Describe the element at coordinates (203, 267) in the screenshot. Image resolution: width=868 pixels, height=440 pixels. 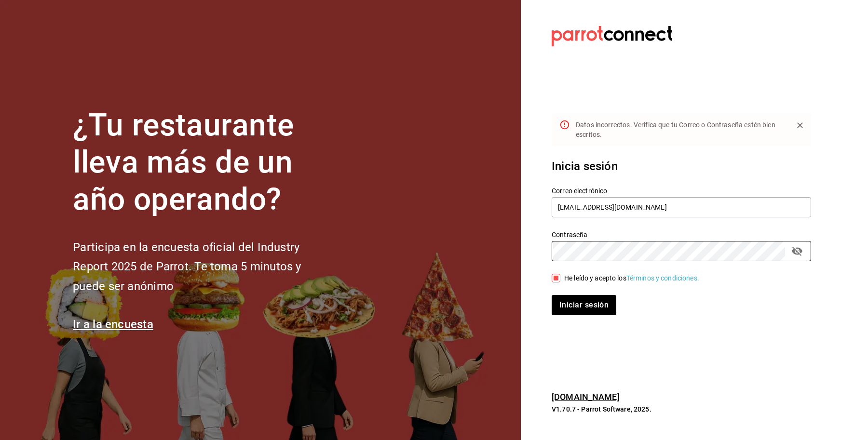
I see `h2: Participa en la encuesta oficial del Industry Report 2025 de Parrot. Te toma 5 minutos y puede se...` at that location.